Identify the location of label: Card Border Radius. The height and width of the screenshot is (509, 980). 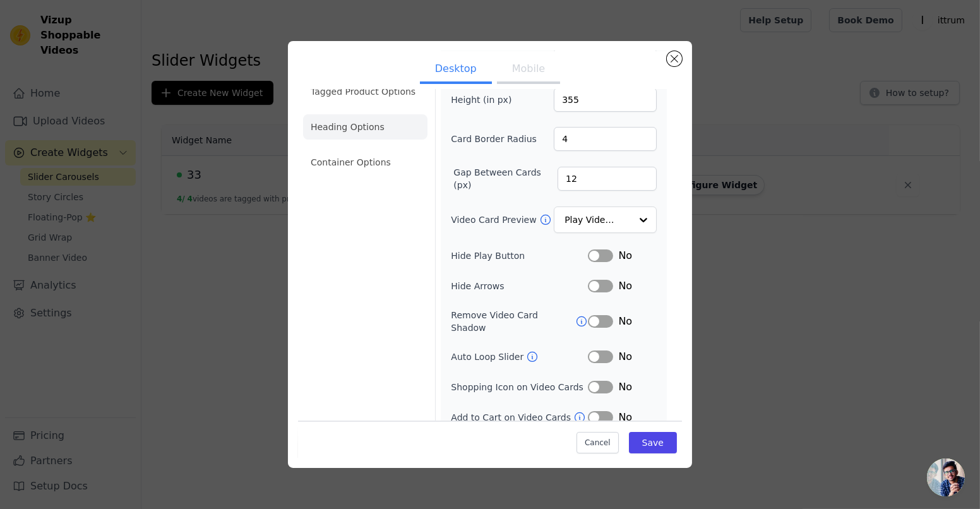
(494, 139).